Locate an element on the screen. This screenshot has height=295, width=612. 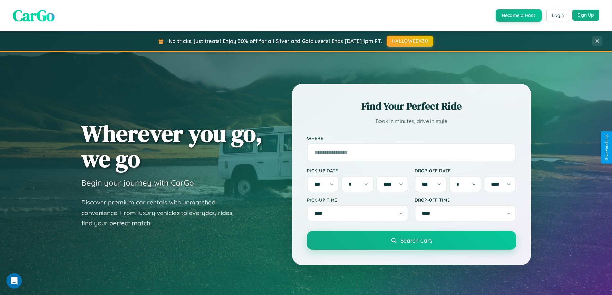
button: HALLOWEEN30 is located at coordinates (410, 41).